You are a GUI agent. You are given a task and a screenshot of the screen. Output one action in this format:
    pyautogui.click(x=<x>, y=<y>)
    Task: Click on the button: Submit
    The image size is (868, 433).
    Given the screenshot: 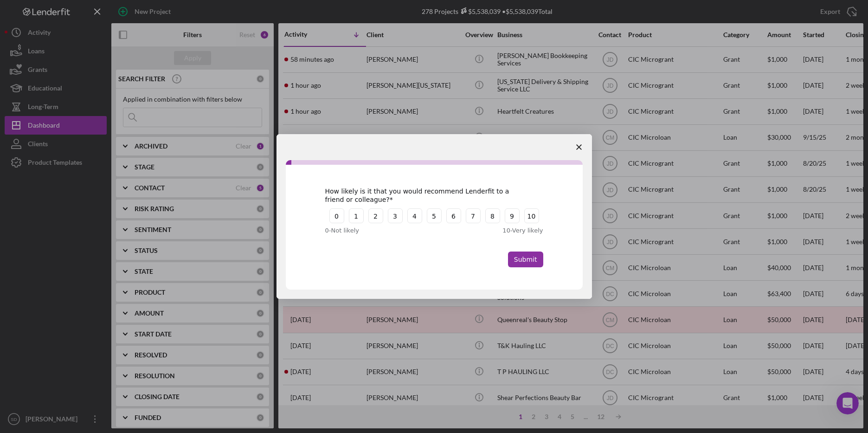 What is the action you would take?
    pyautogui.click(x=526, y=259)
    